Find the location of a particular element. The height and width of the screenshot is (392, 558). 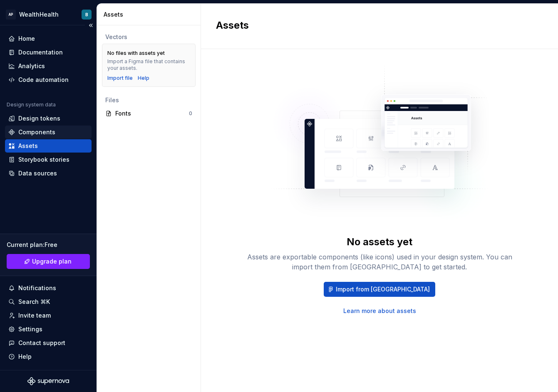

a: Supernova Logo is located at coordinates (48, 381).